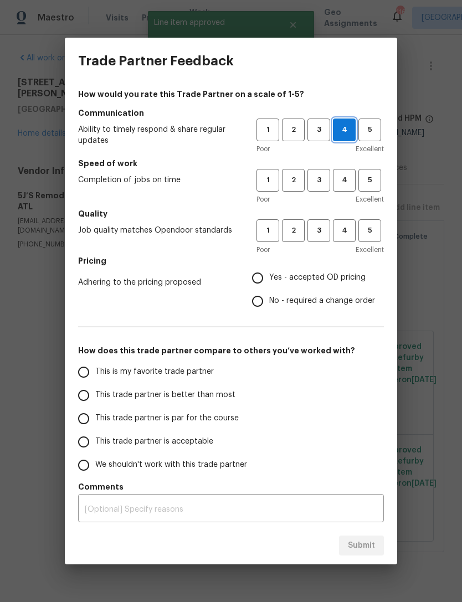  What do you see at coordinates (158, 135) in the screenshot?
I see `span: Ability to timely respond & share regular updates` at bounding box center [158, 135].